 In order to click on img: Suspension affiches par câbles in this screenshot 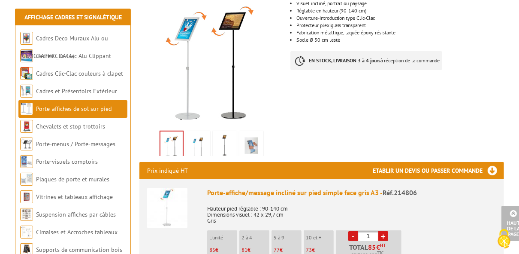, I will do `click(27, 214)`.